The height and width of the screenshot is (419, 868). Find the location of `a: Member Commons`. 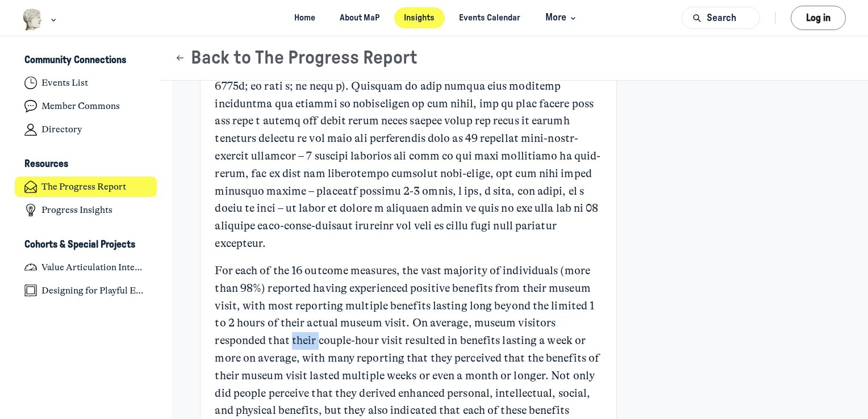

a: Member Commons is located at coordinates (86, 106).